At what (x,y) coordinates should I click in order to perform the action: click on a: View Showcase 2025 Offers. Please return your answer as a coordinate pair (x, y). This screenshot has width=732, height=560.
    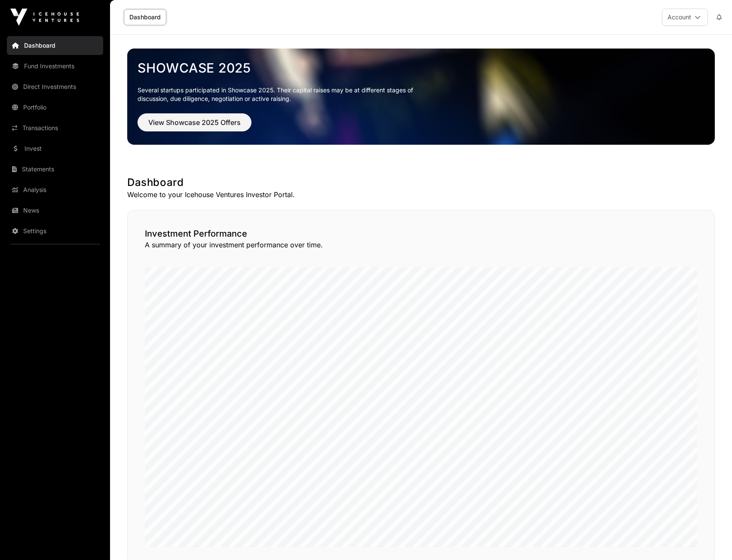
    Looking at the image, I should click on (194, 126).